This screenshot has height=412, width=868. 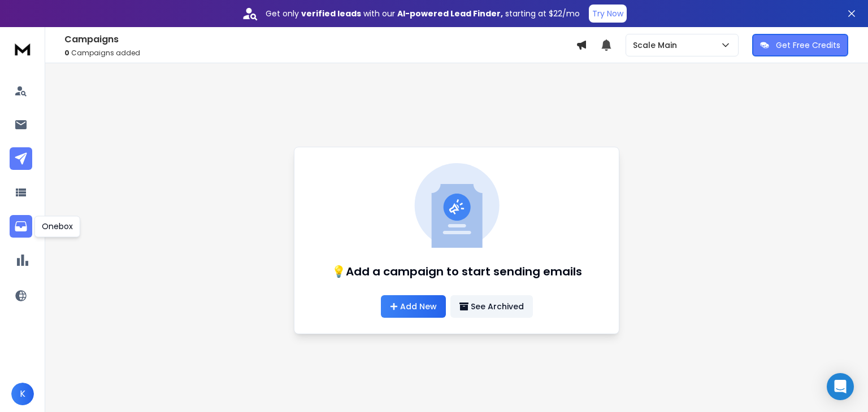 What do you see at coordinates (422, 14) in the screenshot?
I see `p: Get only with our starting at $22/mo` at bounding box center [422, 14].